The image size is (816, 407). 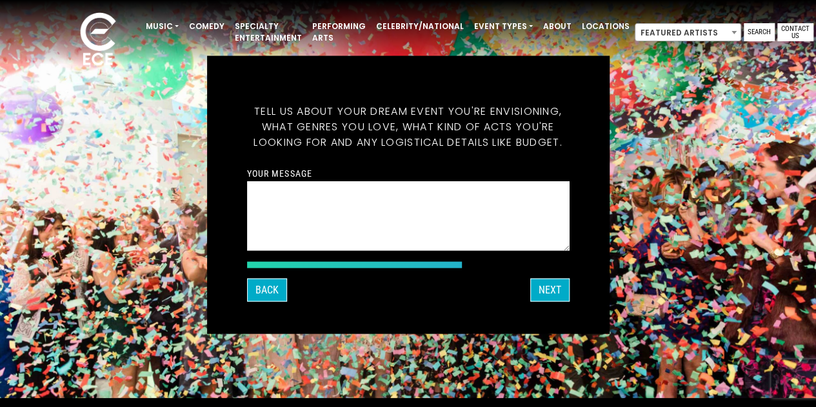 What do you see at coordinates (162, 26) in the screenshot?
I see `a: Music` at bounding box center [162, 26].